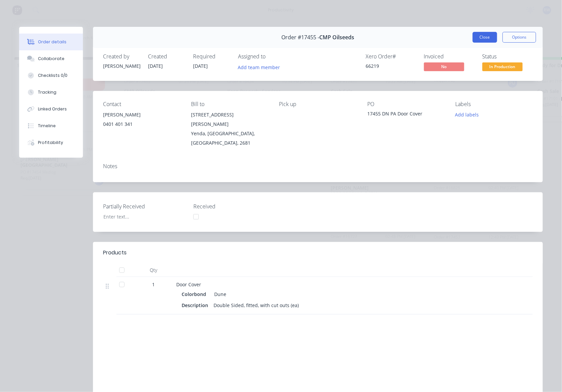 The image size is (562, 392). What do you see at coordinates (391, 57) in the screenshot?
I see `div: Xero Order #` at bounding box center [391, 57].